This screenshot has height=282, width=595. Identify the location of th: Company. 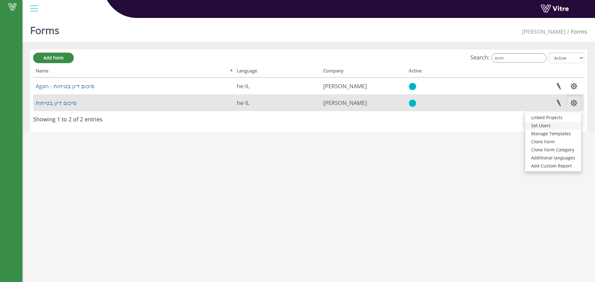
(364, 72).